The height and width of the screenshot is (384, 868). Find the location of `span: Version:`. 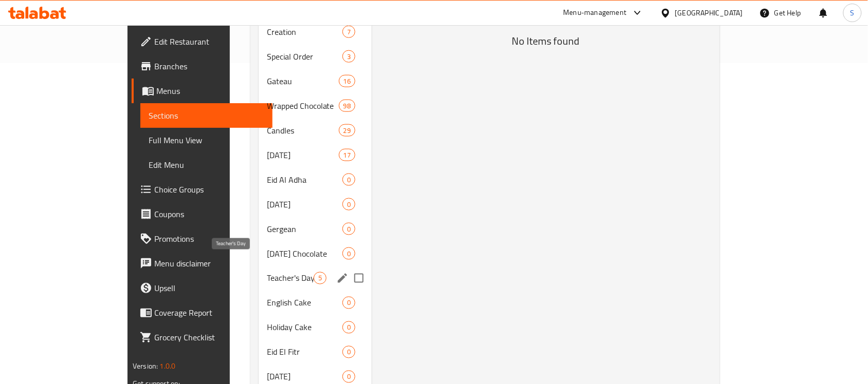

span: Version: is located at coordinates (145, 366).